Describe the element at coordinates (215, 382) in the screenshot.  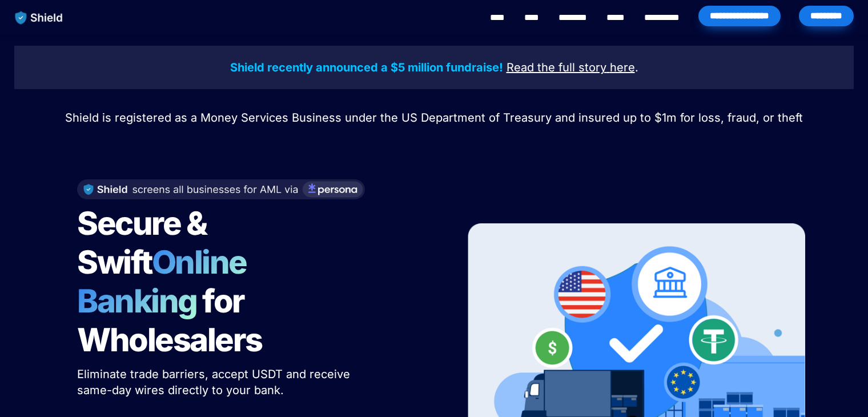
I see `span: Eliminate trade barriers, accept USDT and receive same-day wires directly to your bank.` at that location.